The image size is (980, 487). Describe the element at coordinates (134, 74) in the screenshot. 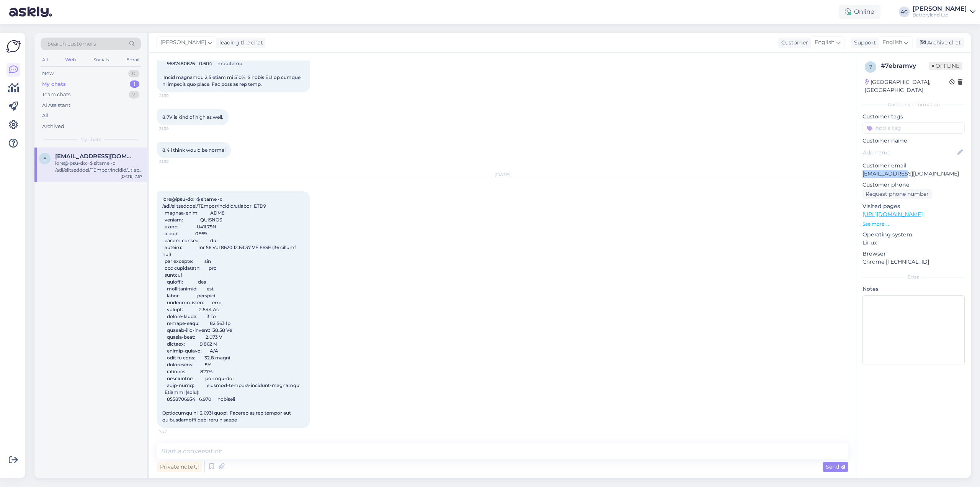

I see `div: 0` at that location.